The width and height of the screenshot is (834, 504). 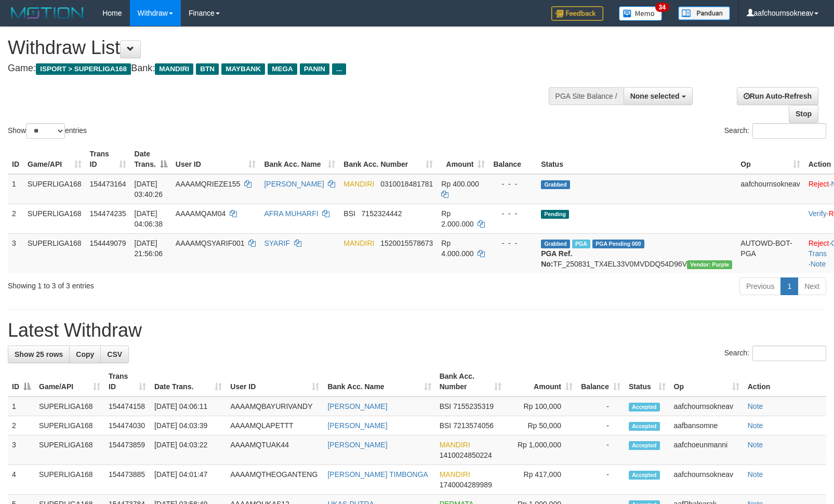 What do you see at coordinates (790, 287) in the screenshot?
I see `a: 1` at bounding box center [790, 287].